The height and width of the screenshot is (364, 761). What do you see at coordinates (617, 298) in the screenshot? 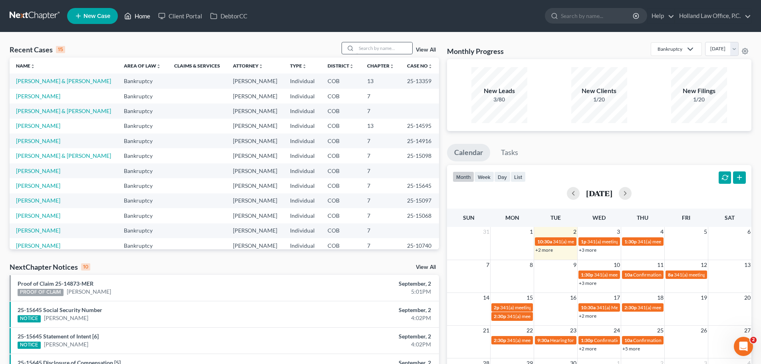
I see `span: 17` at bounding box center [617, 298].